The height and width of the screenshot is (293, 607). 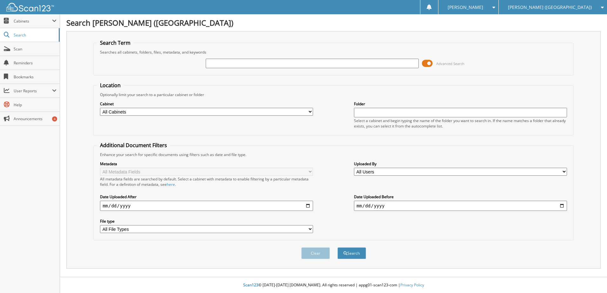 I want to click on legend: Additional Document Filters, so click(x=133, y=145).